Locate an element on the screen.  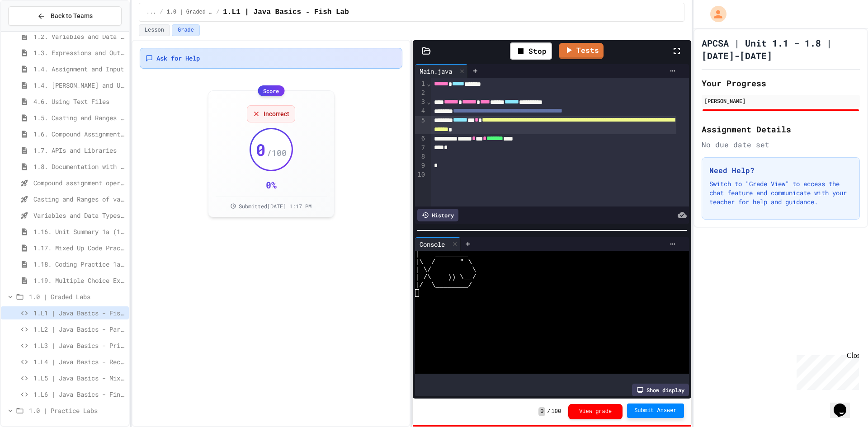
div: 10 is located at coordinates (420, 175).